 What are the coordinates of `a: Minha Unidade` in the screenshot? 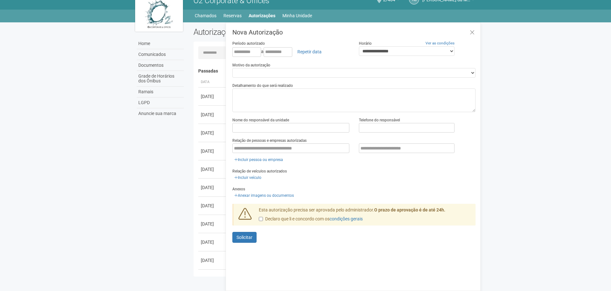 It's located at (297, 16).